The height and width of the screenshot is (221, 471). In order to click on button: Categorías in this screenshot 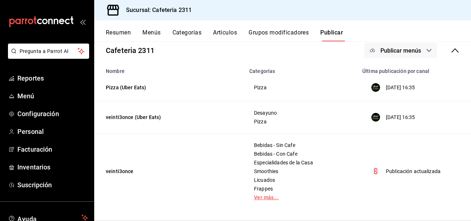, I will do `click(187, 35)`.